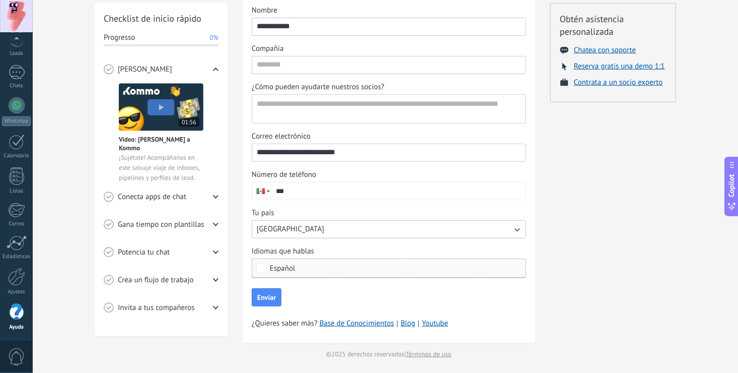 The width and height of the screenshot is (738, 373). What do you see at coordinates (435, 323) in the screenshot?
I see `a: Youtube` at bounding box center [435, 323].